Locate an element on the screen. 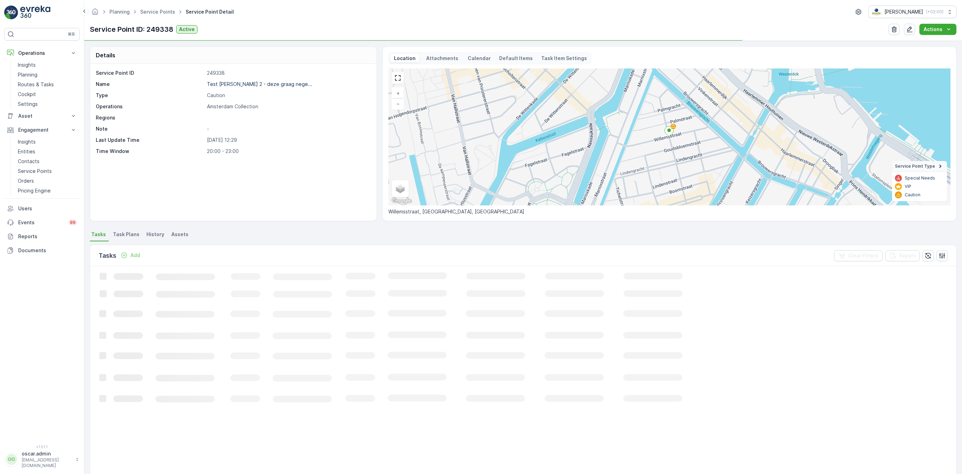 This screenshot has width=962, height=474. p: Regions is located at coordinates (150, 118).